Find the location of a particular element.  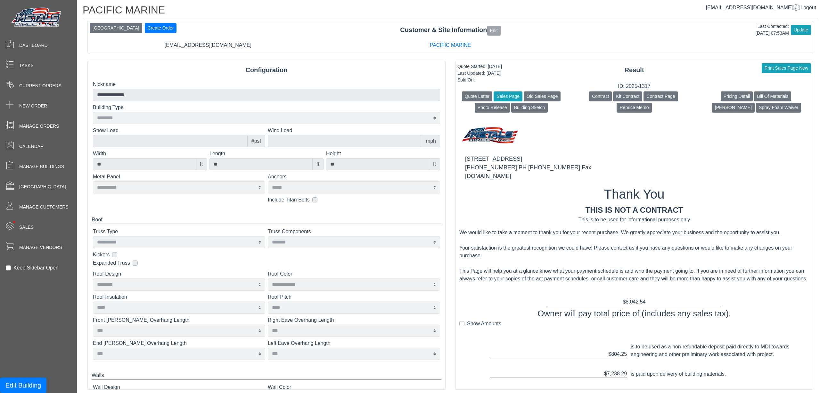

span: $8,042.54 is located at coordinates (634, 301).